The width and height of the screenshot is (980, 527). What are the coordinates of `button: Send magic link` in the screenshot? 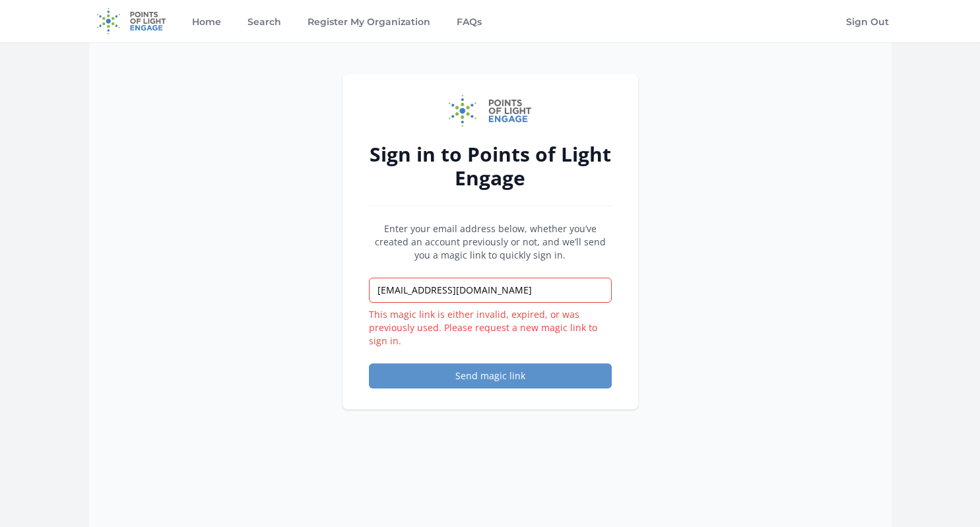 It's located at (490, 376).